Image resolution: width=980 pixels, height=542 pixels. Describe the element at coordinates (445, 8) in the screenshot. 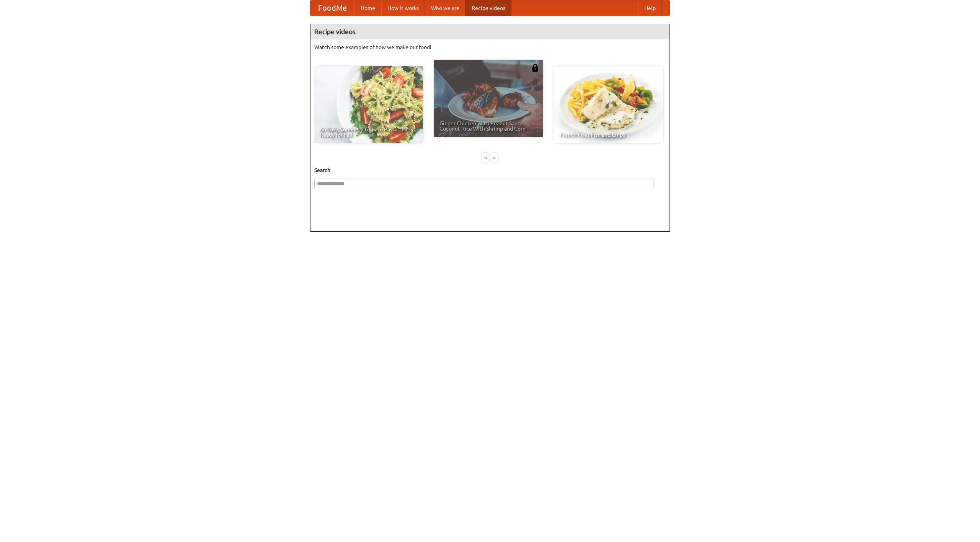

I see `a: Who we are` at that location.